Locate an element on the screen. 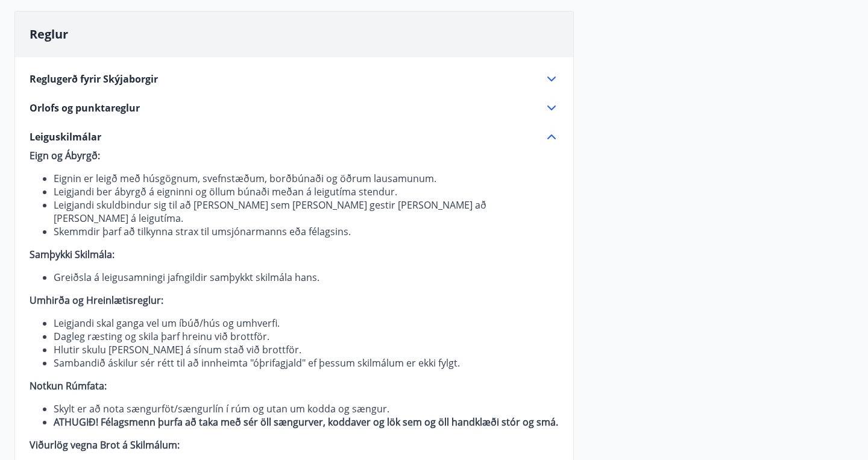 The image size is (868, 460). span: Reglugerð fyrir Skýjaborgir is located at coordinates (94, 79).